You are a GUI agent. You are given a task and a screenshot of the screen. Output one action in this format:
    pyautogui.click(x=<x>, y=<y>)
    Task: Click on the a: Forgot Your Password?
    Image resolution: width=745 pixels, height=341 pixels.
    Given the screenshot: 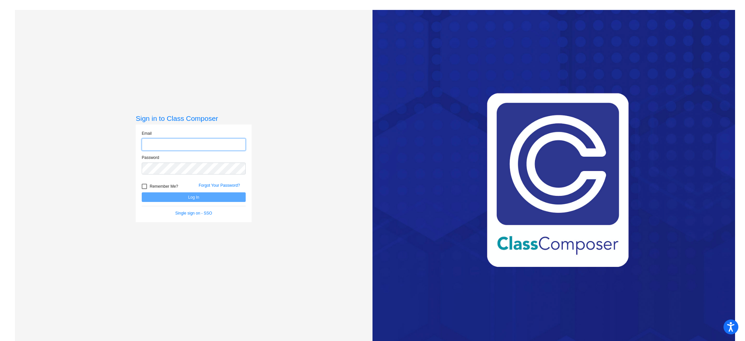 What is the action you would take?
    pyautogui.click(x=219, y=185)
    